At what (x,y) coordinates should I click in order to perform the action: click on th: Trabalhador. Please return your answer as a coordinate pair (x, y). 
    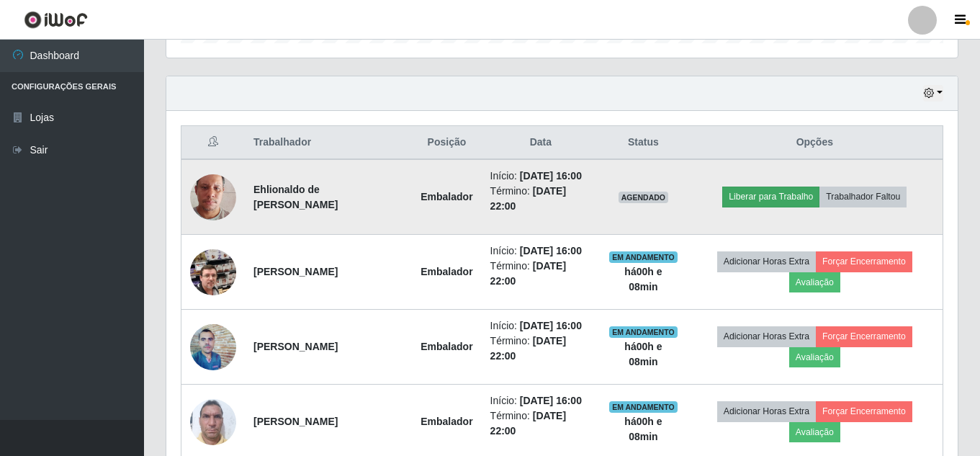
    Looking at the image, I should click on (328, 143).